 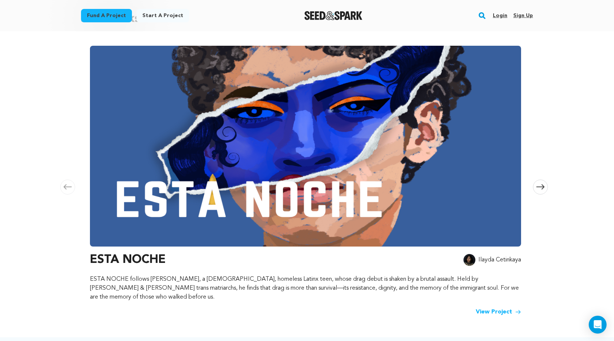 I want to click on a: View Project, so click(x=499, y=312).